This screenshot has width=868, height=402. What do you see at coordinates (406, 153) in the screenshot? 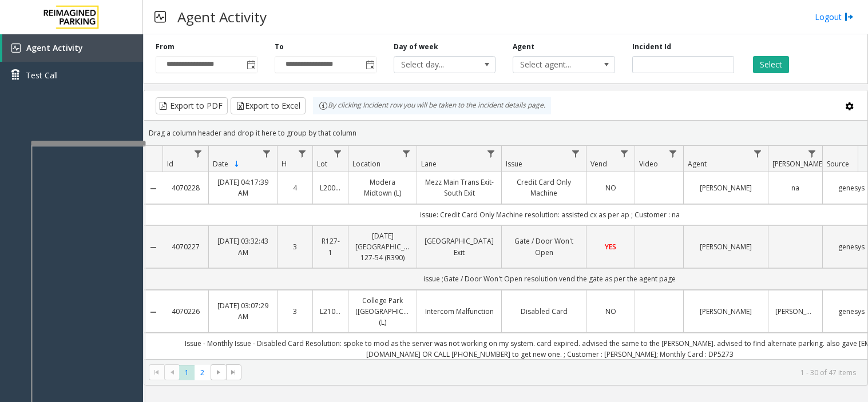
I see `a: Location Filter Menu` at bounding box center [406, 153].